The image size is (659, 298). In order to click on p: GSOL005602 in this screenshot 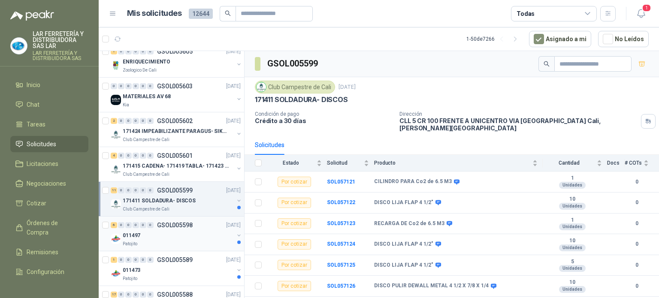, I will do `click(175, 121)`.